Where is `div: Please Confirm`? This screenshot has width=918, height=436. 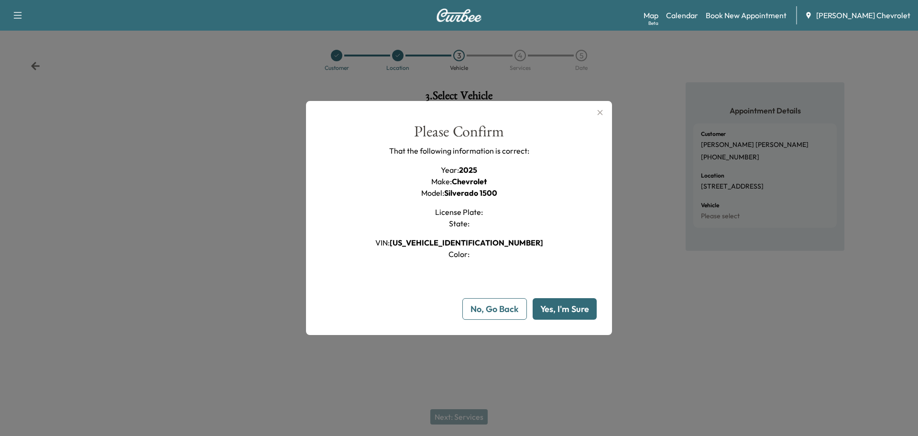
div: Please Confirm is located at coordinates (459, 134).